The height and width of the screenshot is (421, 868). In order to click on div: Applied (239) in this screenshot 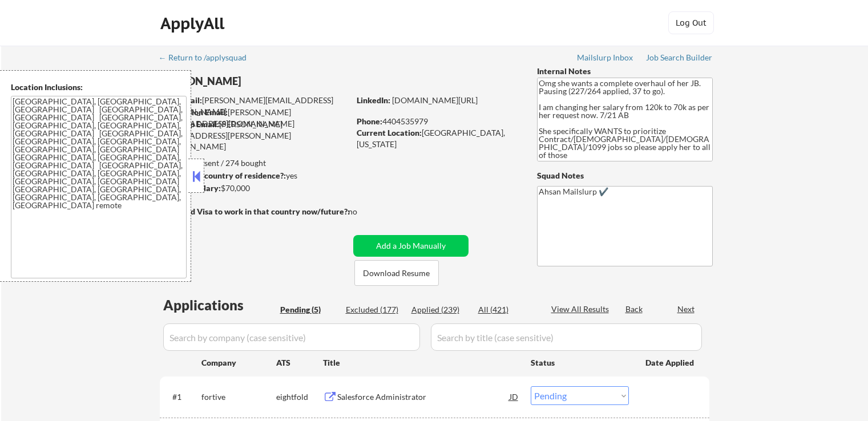, I will do `click(440, 310)`.